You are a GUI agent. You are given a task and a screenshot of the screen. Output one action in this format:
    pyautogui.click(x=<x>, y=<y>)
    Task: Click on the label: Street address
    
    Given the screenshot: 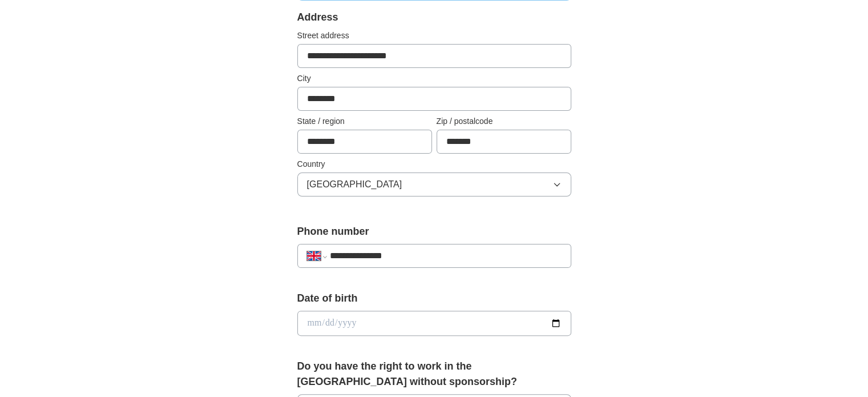 What is the action you would take?
    pyautogui.click(x=434, y=35)
    